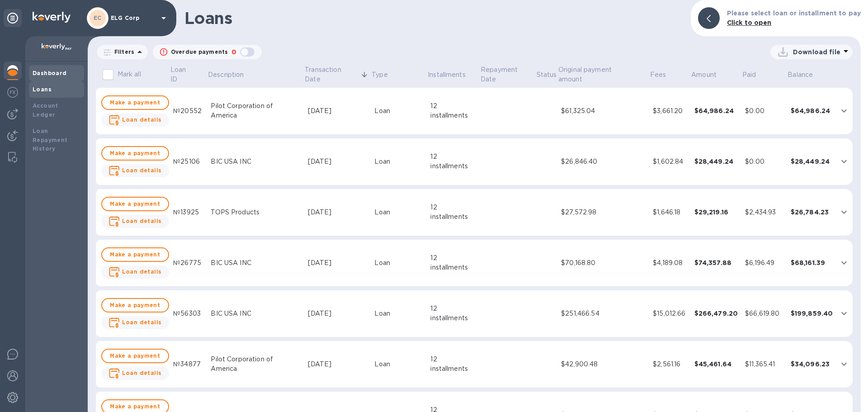  Describe the element at coordinates (710, 74) in the screenshot. I see `span: Amount` at that location.